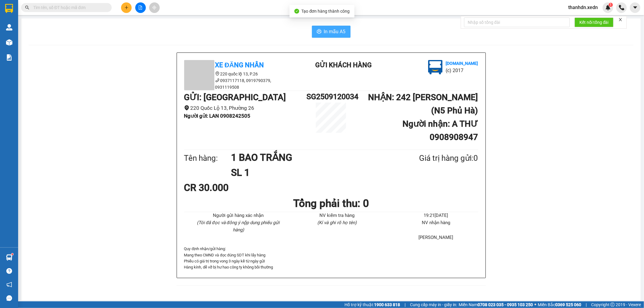 This screenshot has height=308, width=644. What do you see at coordinates (9, 57) in the screenshot?
I see `img: solution-icon` at bounding box center [9, 57].